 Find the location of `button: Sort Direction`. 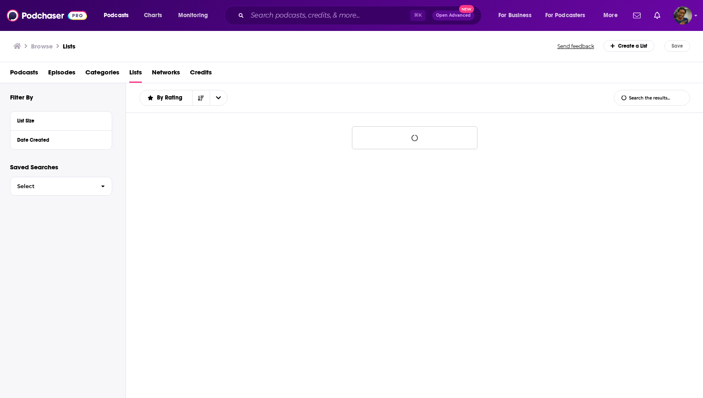

button: Sort Direction is located at coordinates (201, 98).